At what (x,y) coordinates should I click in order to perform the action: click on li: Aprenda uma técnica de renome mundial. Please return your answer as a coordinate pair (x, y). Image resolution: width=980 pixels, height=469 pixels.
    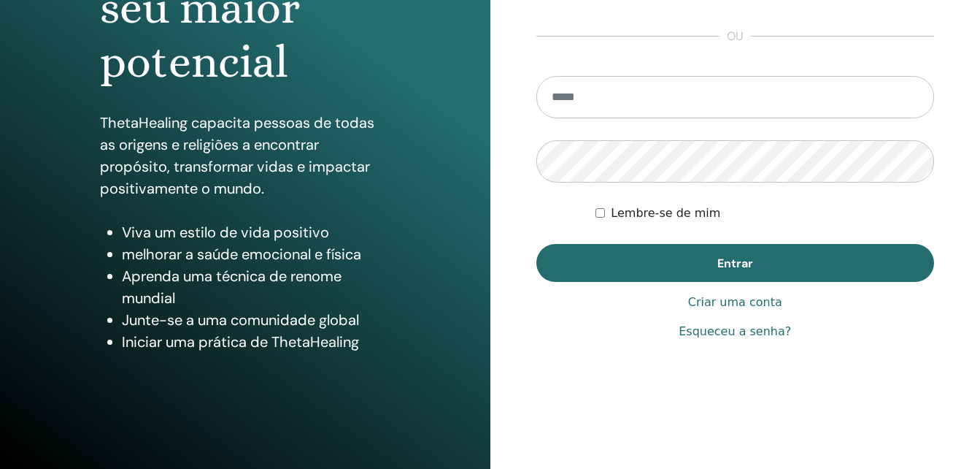
    Looking at the image, I should click on (256, 287).